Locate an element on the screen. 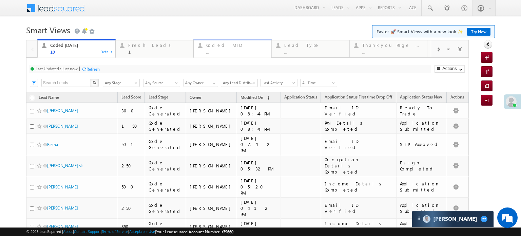 The width and height of the screenshot is (521, 236). span: Your Leadsquared Account Number is is located at coordinates (195, 231).